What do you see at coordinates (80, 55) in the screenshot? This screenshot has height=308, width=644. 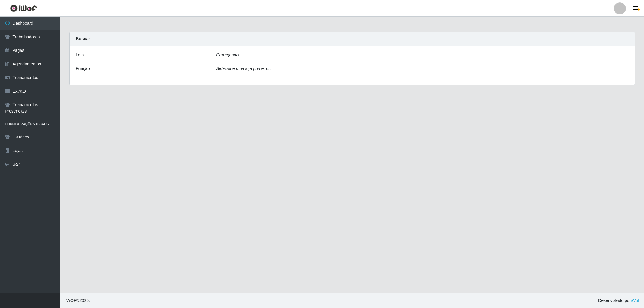 I see `label: Loja` at bounding box center [80, 55].